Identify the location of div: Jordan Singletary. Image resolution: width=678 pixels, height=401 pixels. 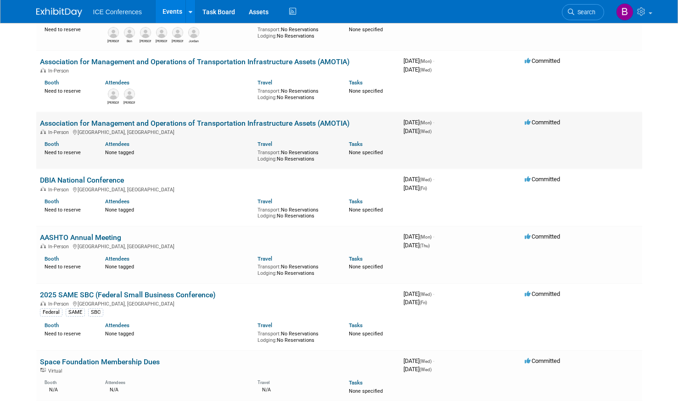
(193, 41).